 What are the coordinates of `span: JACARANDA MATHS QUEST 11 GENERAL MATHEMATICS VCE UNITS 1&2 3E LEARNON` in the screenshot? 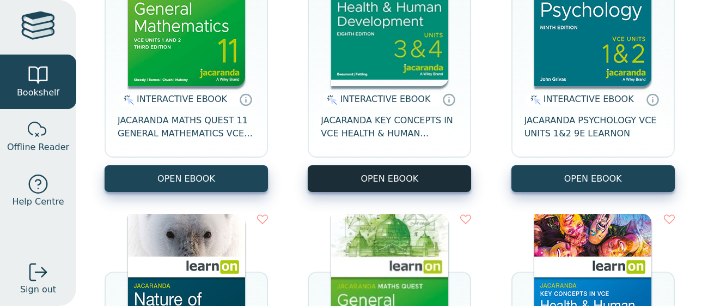 It's located at (186, 127).